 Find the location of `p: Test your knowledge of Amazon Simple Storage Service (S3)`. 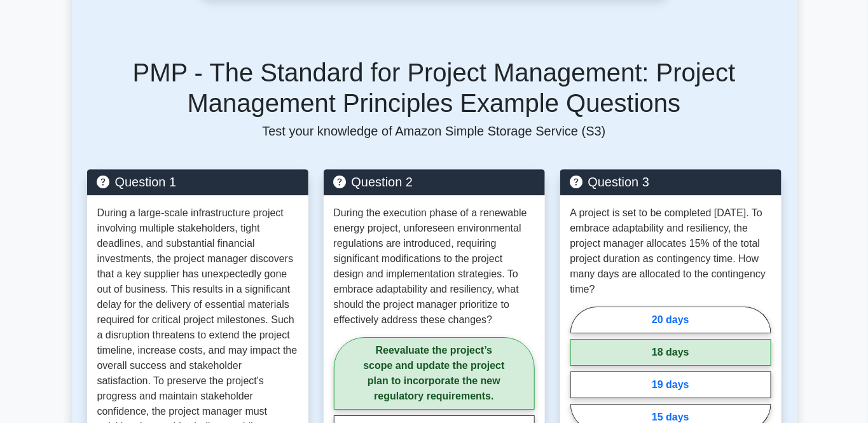

p: Test your knowledge of Amazon Simple Storage Service (S3) is located at coordinates (434, 131).